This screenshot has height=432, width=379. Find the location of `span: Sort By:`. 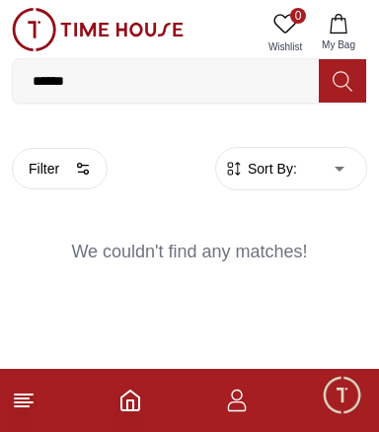

span: Sort By: is located at coordinates (270, 169).